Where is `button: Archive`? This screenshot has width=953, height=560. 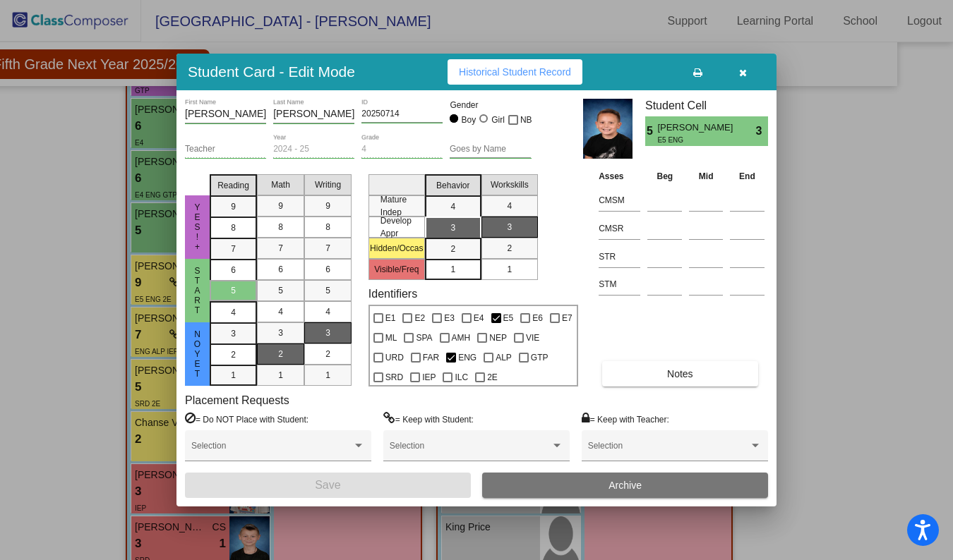 button: Archive is located at coordinates (625, 485).